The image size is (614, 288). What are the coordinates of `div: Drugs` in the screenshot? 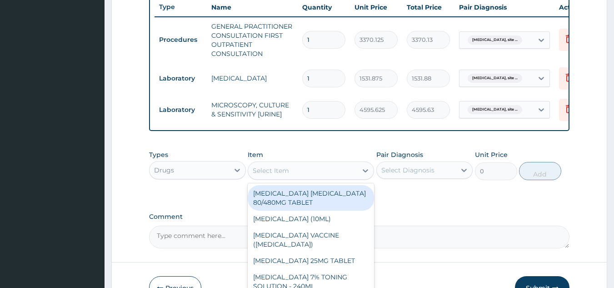 It's located at (164, 170).